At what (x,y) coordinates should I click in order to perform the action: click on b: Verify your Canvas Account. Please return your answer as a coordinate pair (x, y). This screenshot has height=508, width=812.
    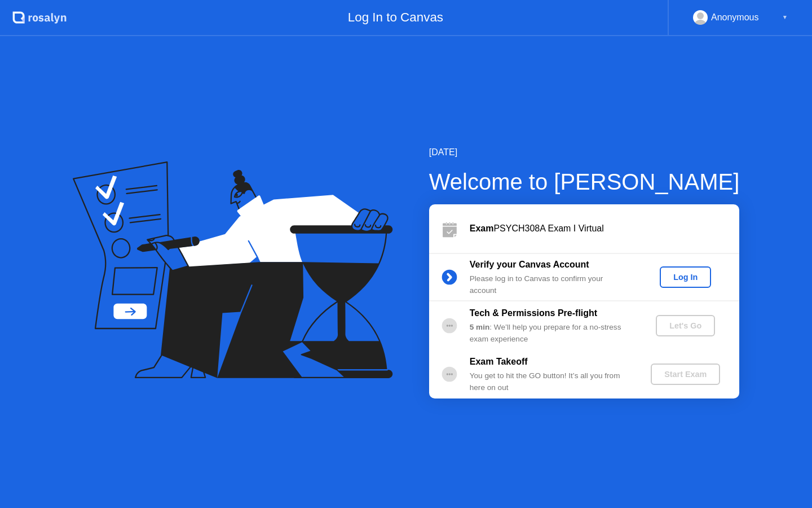
    Looking at the image, I should click on (529, 264).